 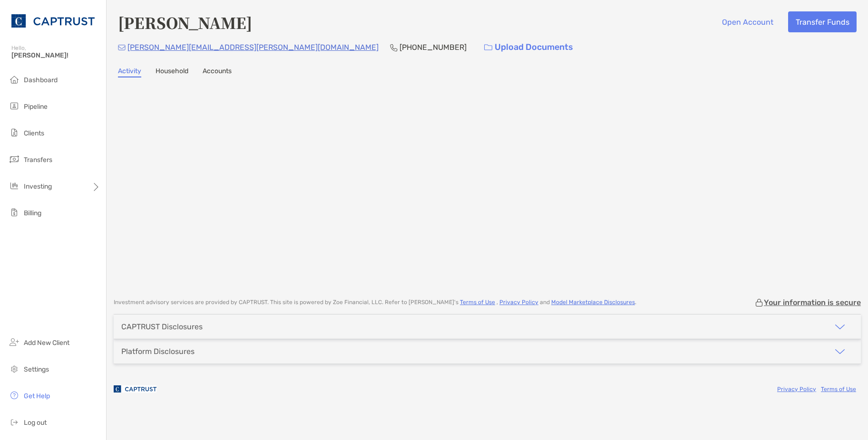 What do you see at coordinates (14, 395) in the screenshot?
I see `img: get-help icon` at bounding box center [14, 395].